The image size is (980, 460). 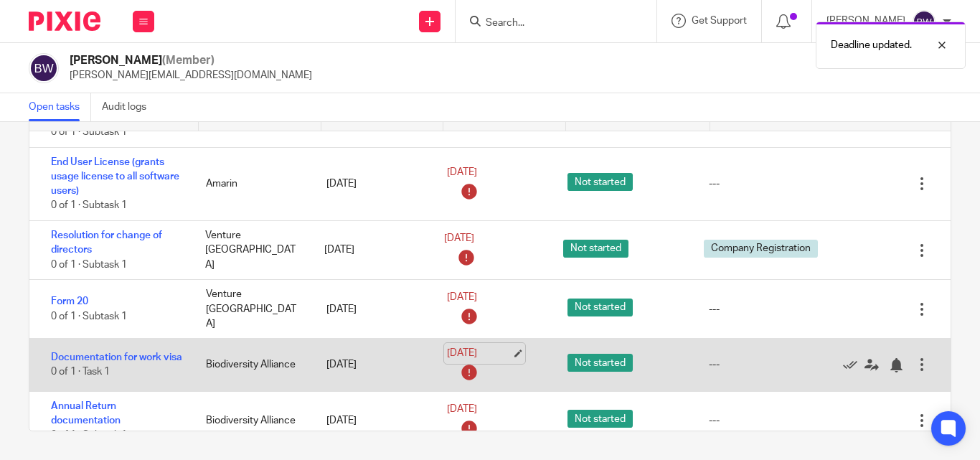 What do you see at coordinates (116, 358) in the screenshot?
I see `a: Documentation for work visa` at bounding box center [116, 358].